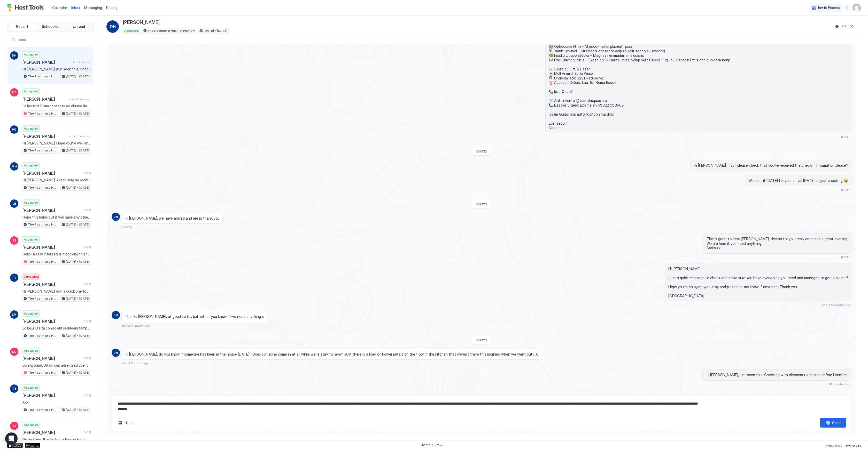 This screenshot has height=450, width=868. Describe the element at coordinates (14, 166) in the screenshot. I see `span: MH` at that location.